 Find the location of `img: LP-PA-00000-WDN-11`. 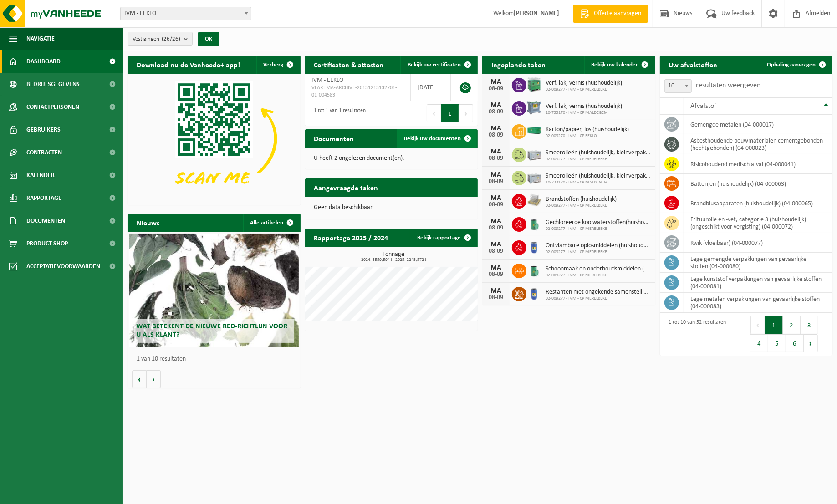

img: LP-PA-00000-WDN-11 is located at coordinates (534, 200).